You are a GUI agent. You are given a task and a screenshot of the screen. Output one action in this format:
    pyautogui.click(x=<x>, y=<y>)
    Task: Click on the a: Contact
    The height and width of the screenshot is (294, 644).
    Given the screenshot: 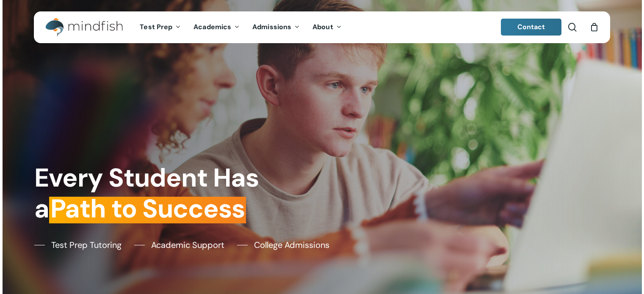 What is the action you would take?
    pyautogui.click(x=531, y=27)
    